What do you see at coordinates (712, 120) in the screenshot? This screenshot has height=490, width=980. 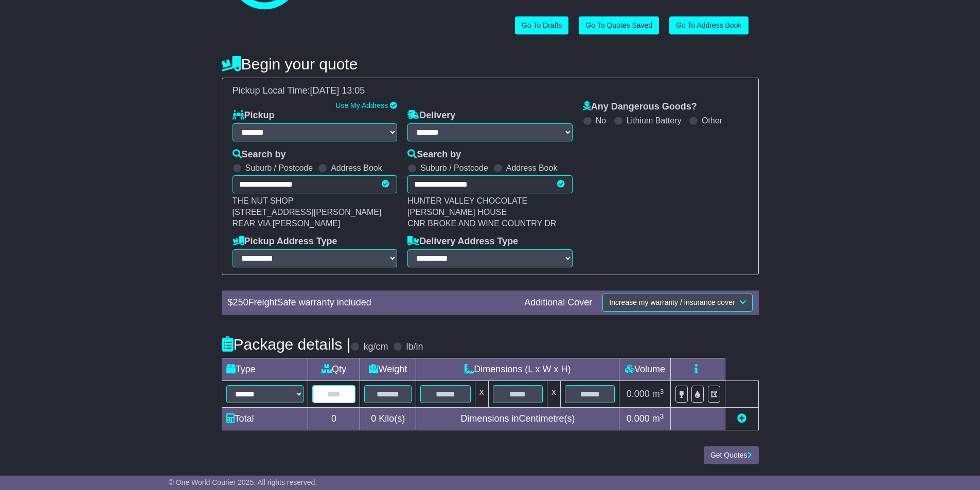 I see `label: Other` at bounding box center [712, 120].